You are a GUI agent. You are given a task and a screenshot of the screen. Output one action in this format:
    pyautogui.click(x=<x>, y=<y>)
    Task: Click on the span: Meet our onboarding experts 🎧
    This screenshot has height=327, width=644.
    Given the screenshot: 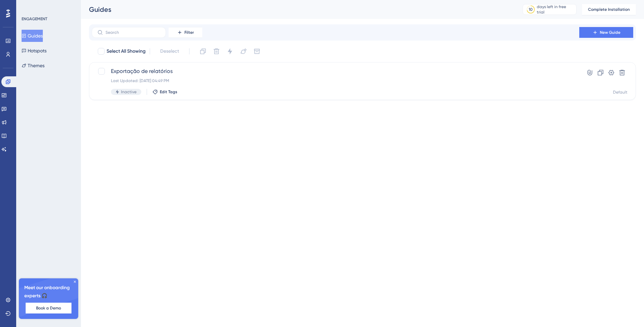 What is the action you would take?
    pyautogui.click(x=48, y=292)
    